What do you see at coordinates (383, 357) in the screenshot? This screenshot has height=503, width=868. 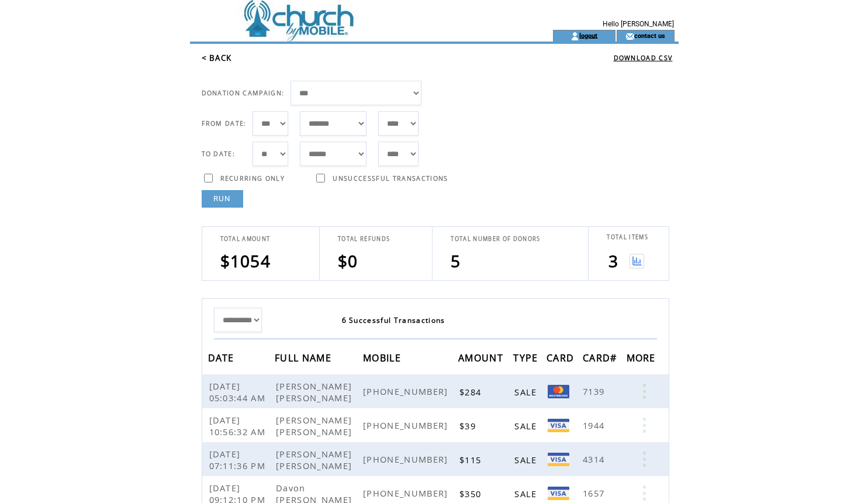 I see `a: MOBILE` at bounding box center [383, 357].